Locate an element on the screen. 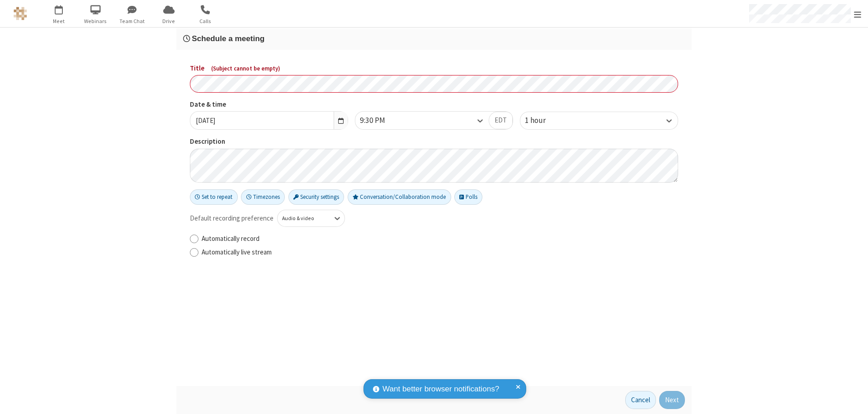  label: Automatically record is located at coordinates (440, 239).